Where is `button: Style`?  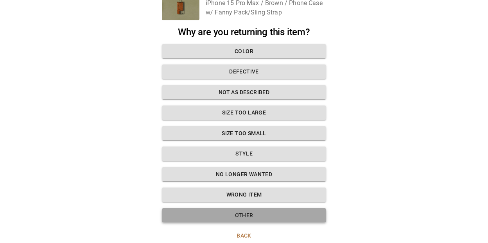
button: Style is located at coordinates (244, 154).